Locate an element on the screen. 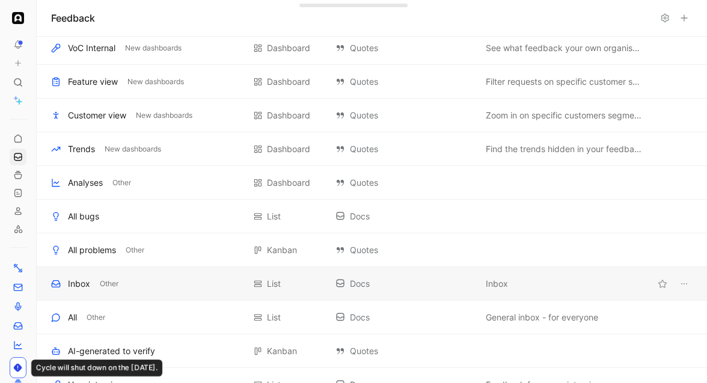 This screenshot has height=383, width=707. div: Feature viewNew dashboardsDashboard QuotesFilter requests on specific customer segments!View actions is located at coordinates (372, 82).